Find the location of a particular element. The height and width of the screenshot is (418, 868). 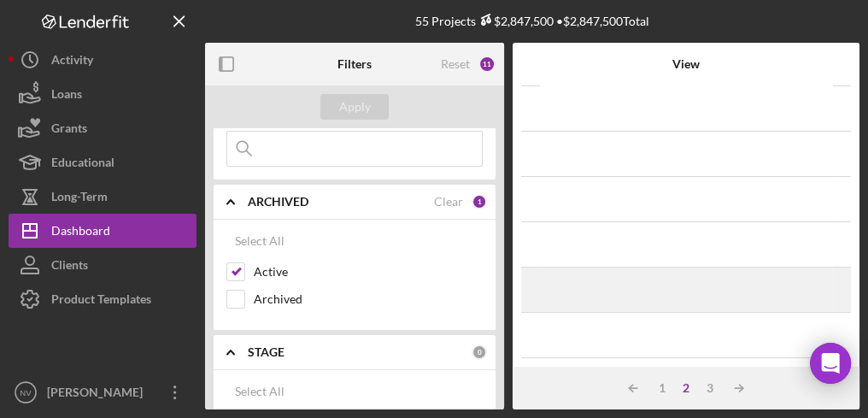

div: Grants is located at coordinates (69, 130).